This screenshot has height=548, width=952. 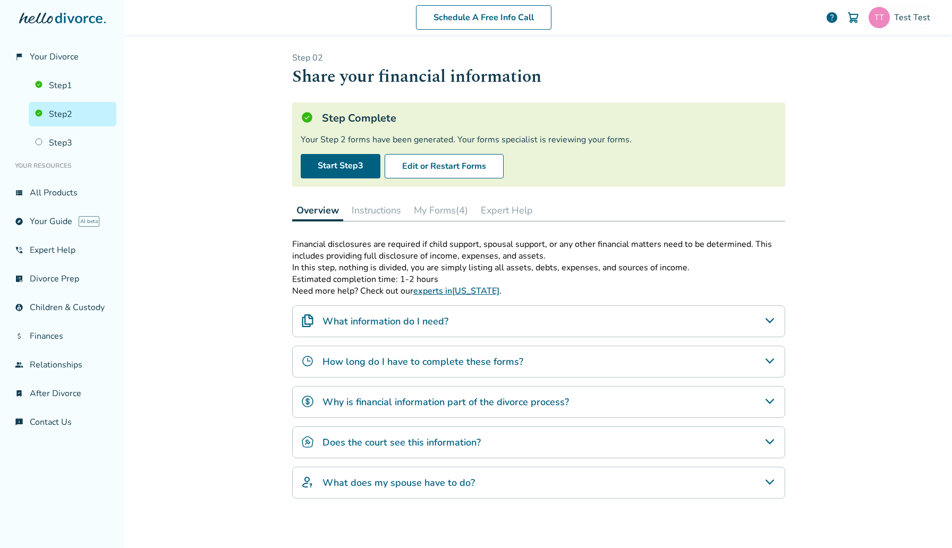 What do you see at coordinates (62, 365) in the screenshot?
I see `a: groupRelationships` at bounding box center [62, 365].